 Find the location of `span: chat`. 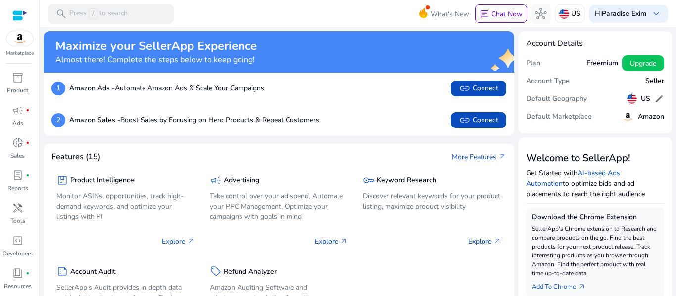

span: chat is located at coordinates (484, 14).